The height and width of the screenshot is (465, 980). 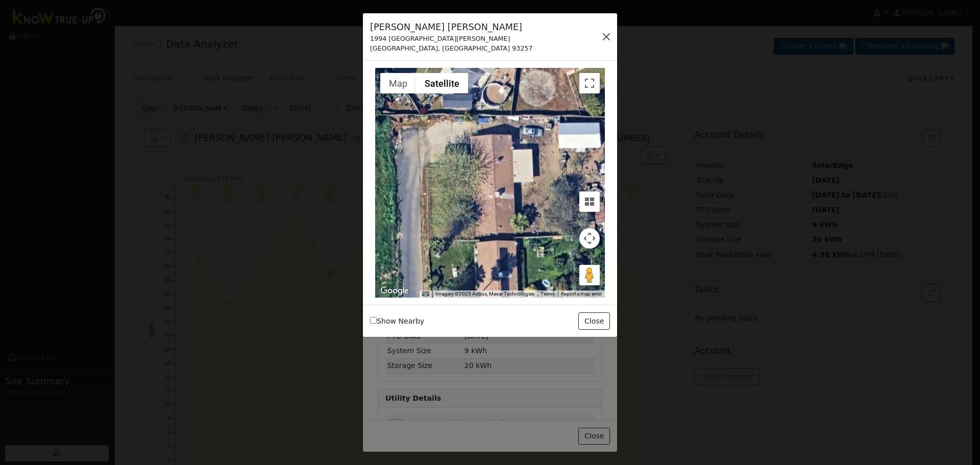 I want to click on button: Show satellite imagery, so click(x=442, y=83).